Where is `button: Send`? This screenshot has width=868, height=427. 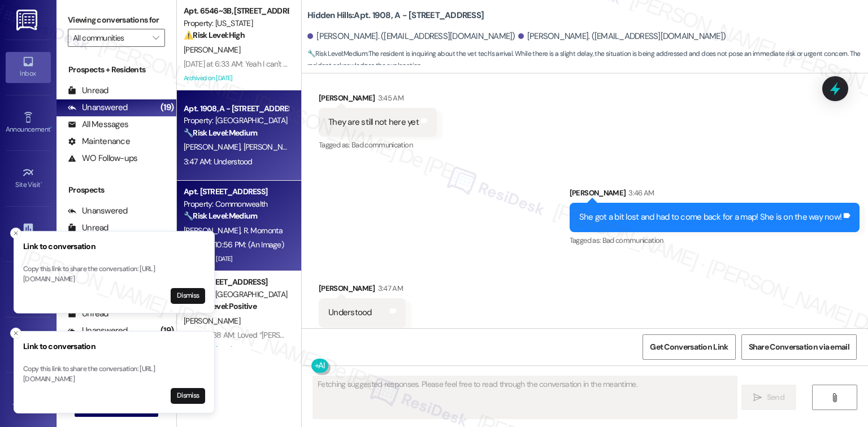
button: Send is located at coordinates (768, 397).